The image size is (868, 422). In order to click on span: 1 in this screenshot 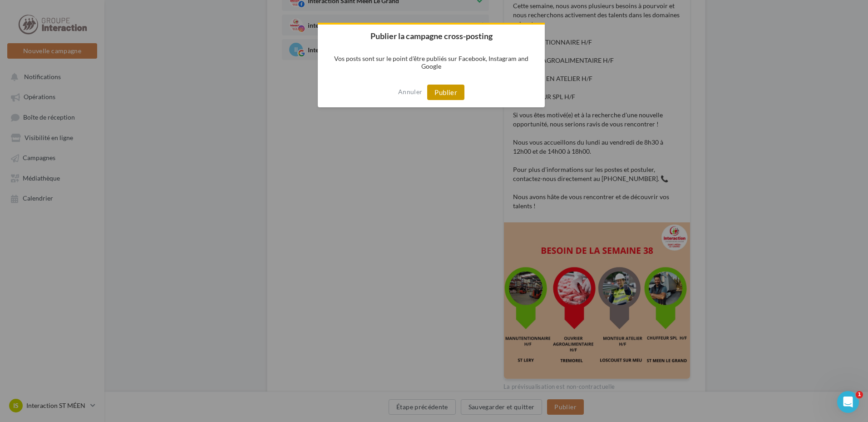, I will do `click(859, 395)`.